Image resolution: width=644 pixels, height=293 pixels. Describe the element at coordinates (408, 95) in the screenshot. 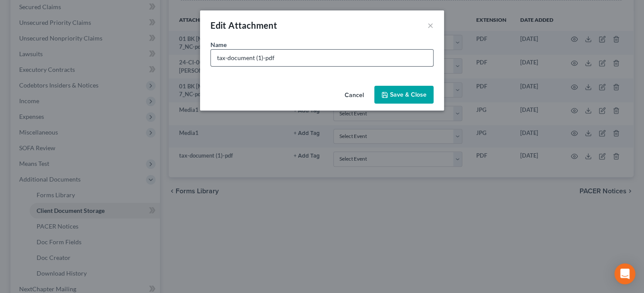

I see `span: Save & Close` at that location.